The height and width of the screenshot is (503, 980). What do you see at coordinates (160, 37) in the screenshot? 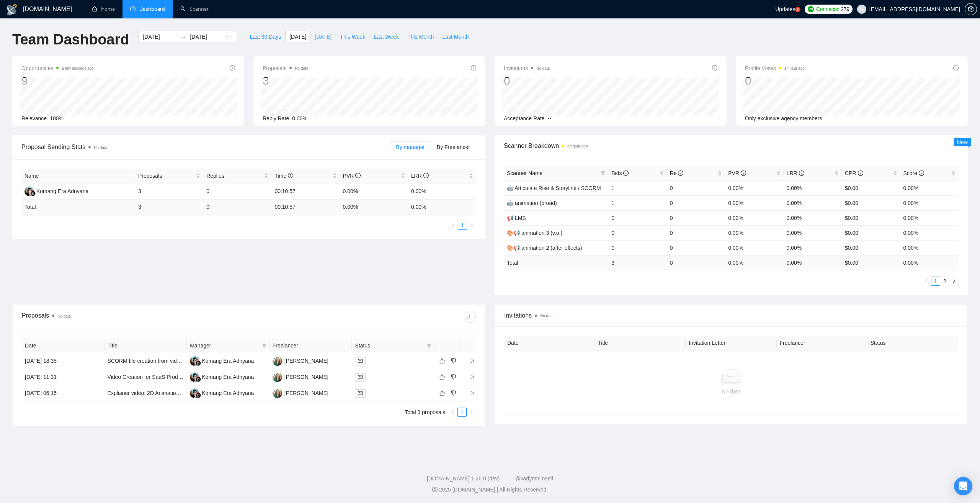
I see `input: Start date` at bounding box center [160, 37].